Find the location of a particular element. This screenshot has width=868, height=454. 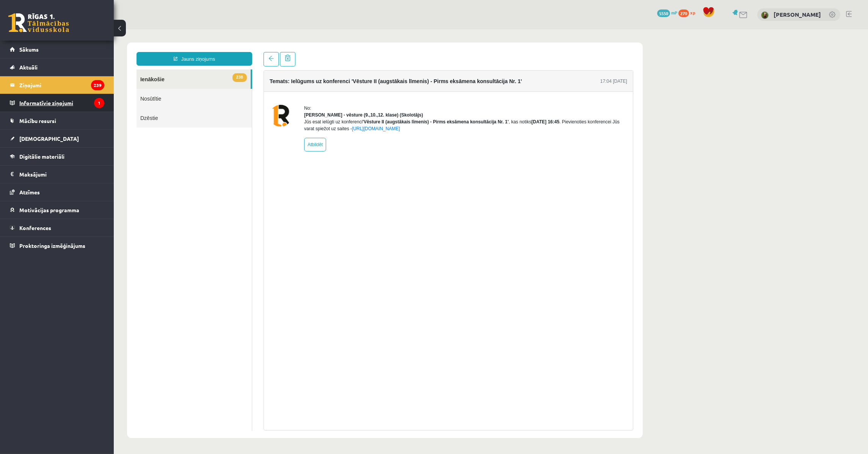

a: Informatīvie ziņojumi1 is located at coordinates (57, 103).